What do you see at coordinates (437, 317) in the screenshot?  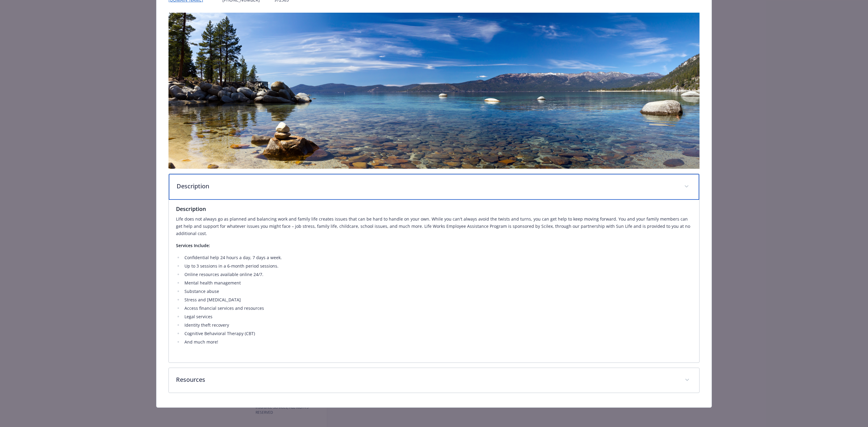 I see `li: Legal services` at bounding box center [437, 317].